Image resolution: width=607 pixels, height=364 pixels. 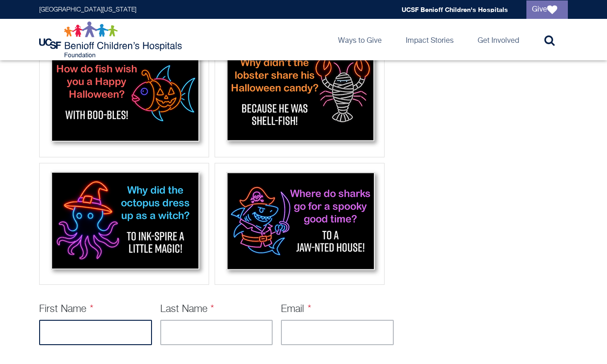 I want to click on img: Lobster, so click(x=299, y=95).